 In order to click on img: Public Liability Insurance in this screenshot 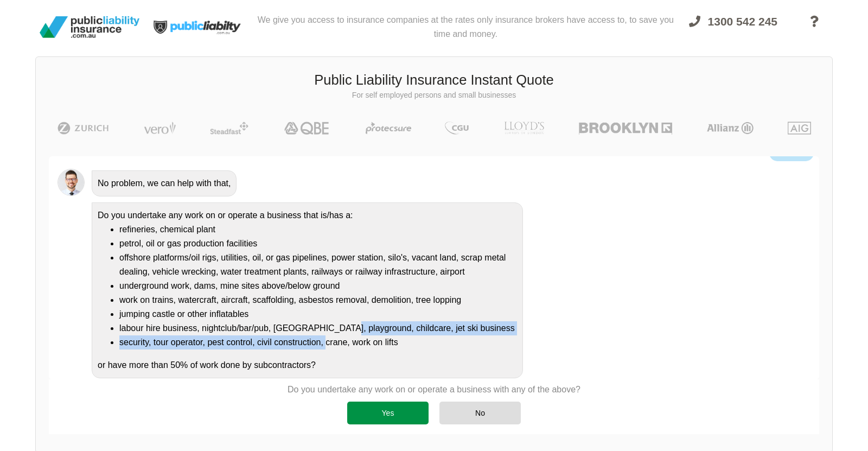, I will do `click(89, 27)`.